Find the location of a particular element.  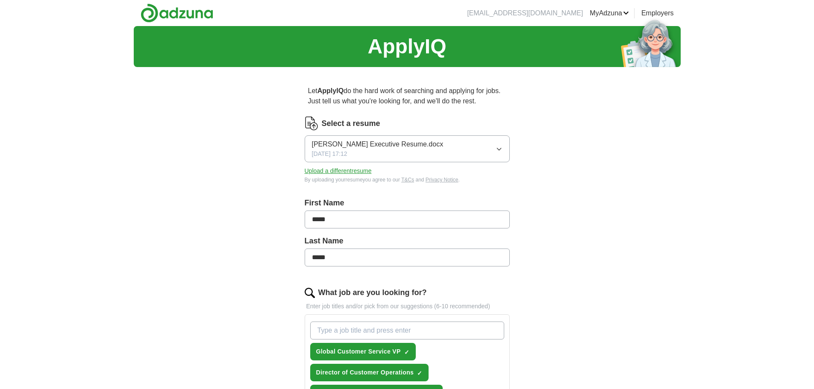

button: Global Customer Service VP✓ is located at coordinates (363, 352).